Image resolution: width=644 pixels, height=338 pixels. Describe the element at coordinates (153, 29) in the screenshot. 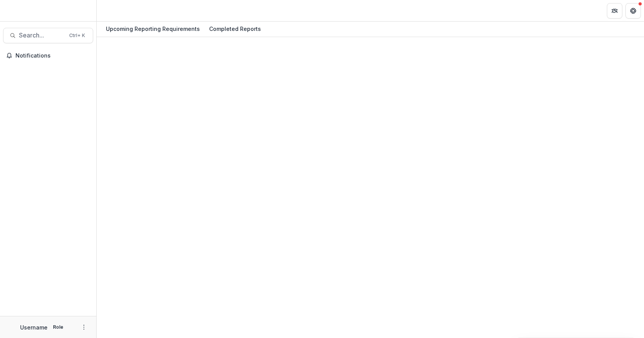

I see `a: Upcoming Reporting Requirements` at that location.